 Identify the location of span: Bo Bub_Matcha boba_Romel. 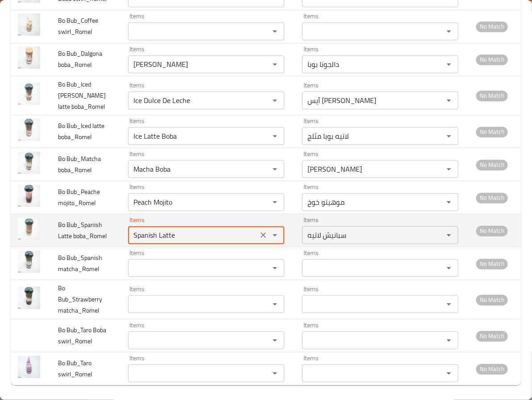
(80, 164).